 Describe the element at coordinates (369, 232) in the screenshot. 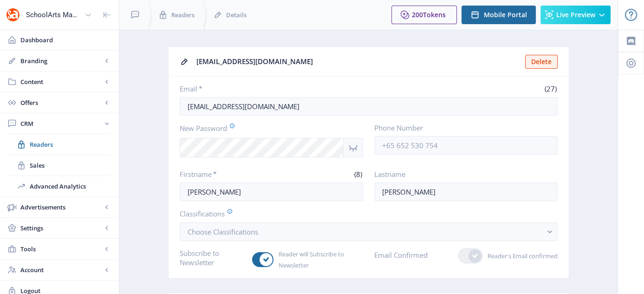

I see `button: Choose Classifications` at that location.